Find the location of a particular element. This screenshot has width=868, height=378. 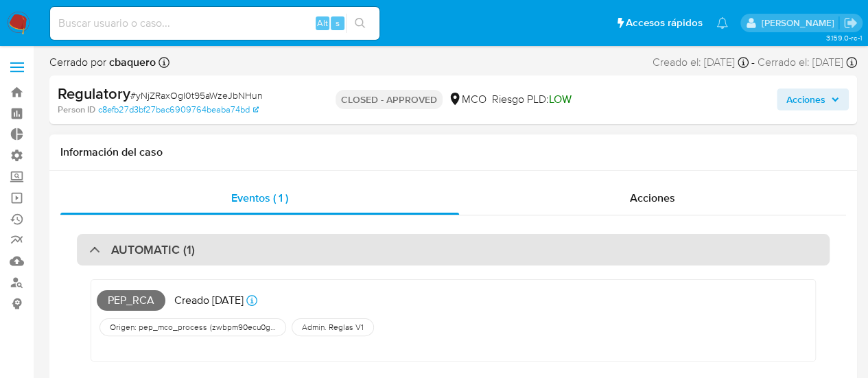

span: Alt is located at coordinates (323, 23).